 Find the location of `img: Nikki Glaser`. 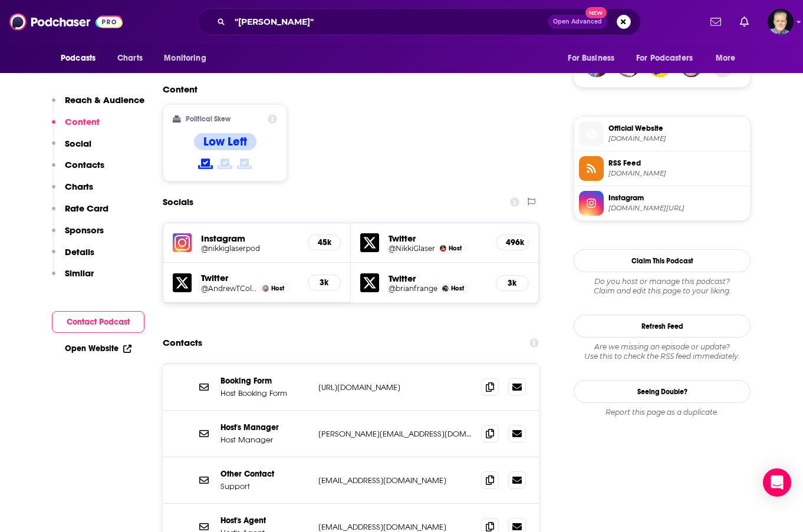

img: Nikki Glaser is located at coordinates (443, 248).